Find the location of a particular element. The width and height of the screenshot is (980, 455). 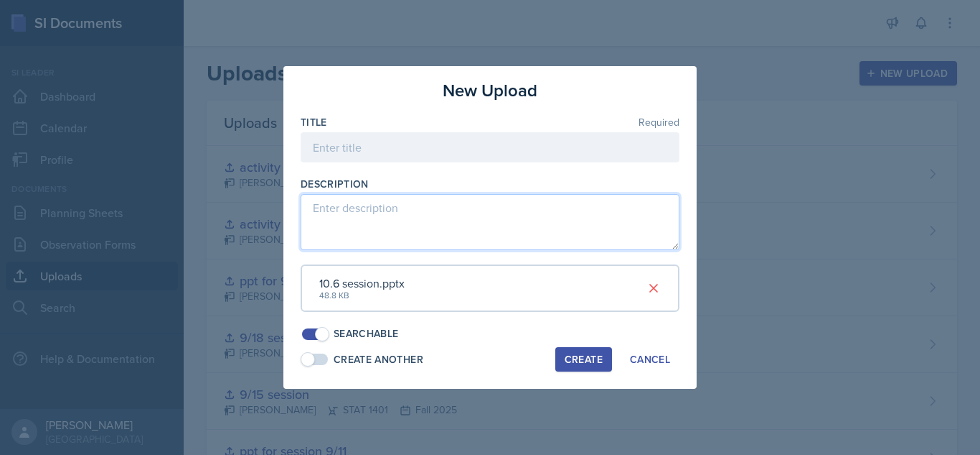

button: Create is located at coordinates (583, 359).